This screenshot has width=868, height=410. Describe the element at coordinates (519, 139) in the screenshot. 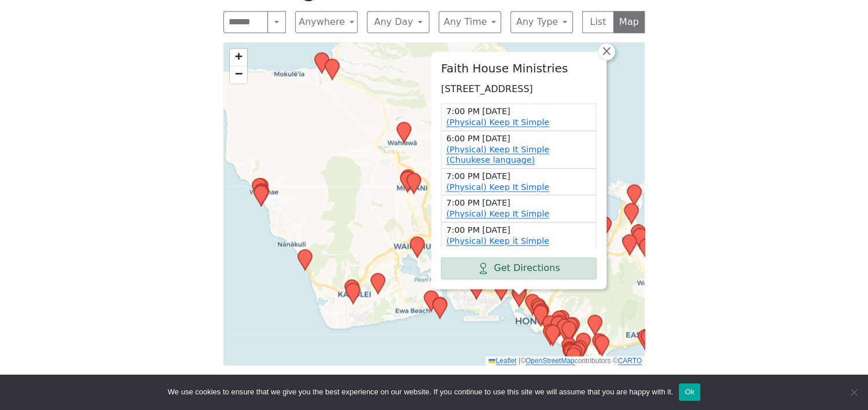

I see `time: 6:00 PM` at that location.